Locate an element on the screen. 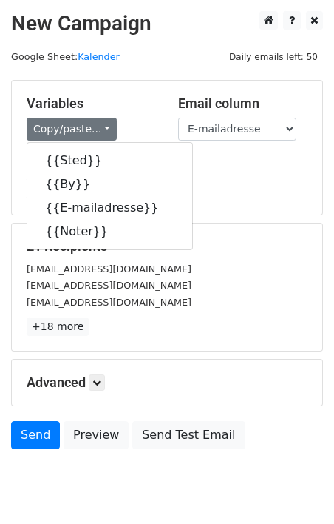 This screenshot has width=334, height=524. a: Kalender is located at coordinates (98, 56).